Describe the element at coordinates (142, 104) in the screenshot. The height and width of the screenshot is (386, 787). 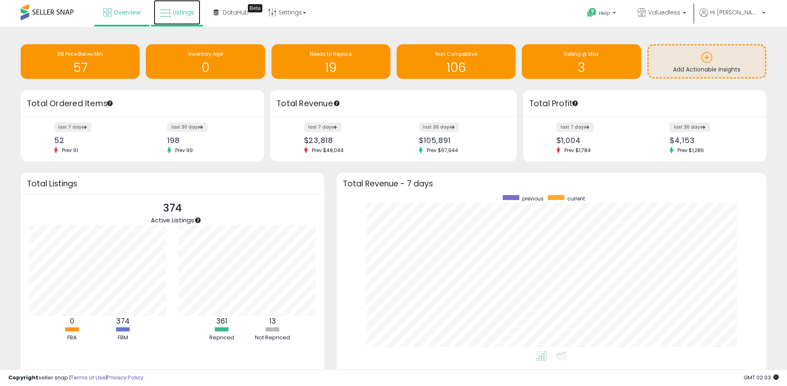
I see `h3: Total Ordered Items` at that location.